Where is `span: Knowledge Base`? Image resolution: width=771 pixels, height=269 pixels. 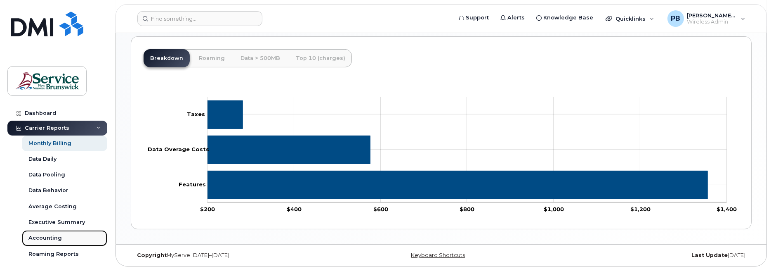
span: Knowledge Base is located at coordinates (568, 18).